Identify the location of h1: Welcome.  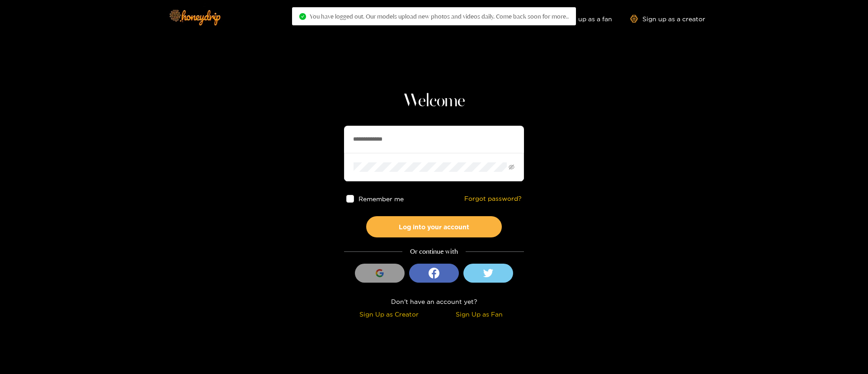
(434, 102).